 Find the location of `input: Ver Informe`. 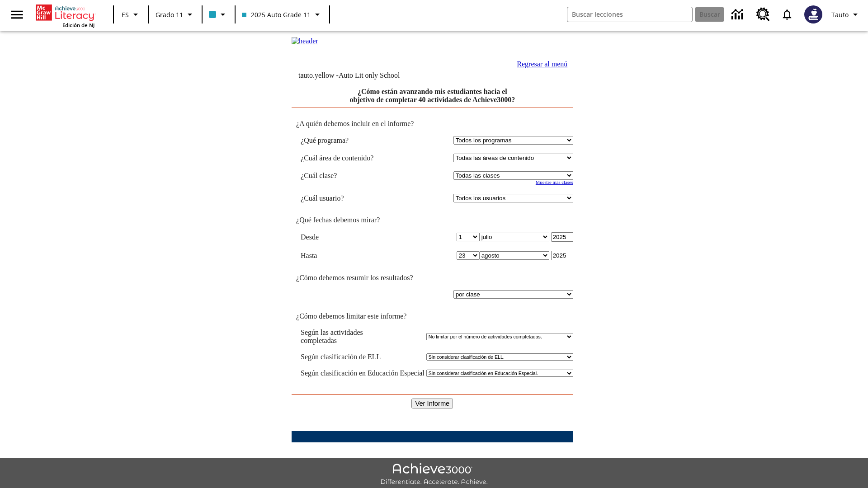

input: Ver Informe is located at coordinates (432, 403).